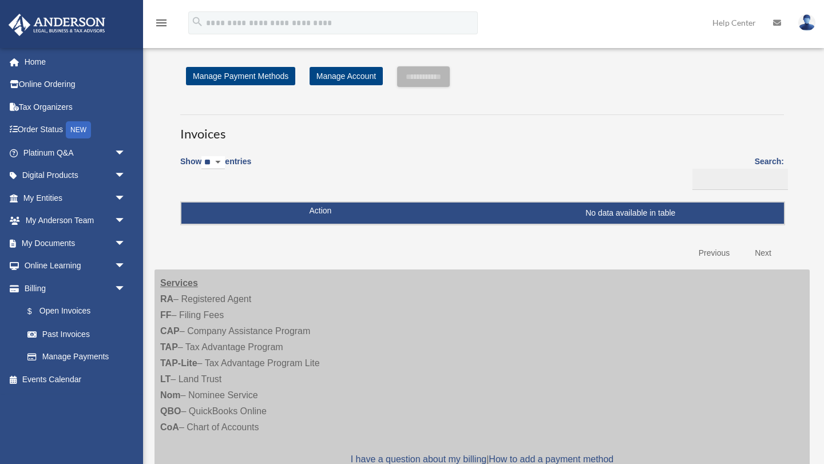  Describe the element at coordinates (240, 76) in the screenshot. I see `a: Manage Payment Methods` at that location.